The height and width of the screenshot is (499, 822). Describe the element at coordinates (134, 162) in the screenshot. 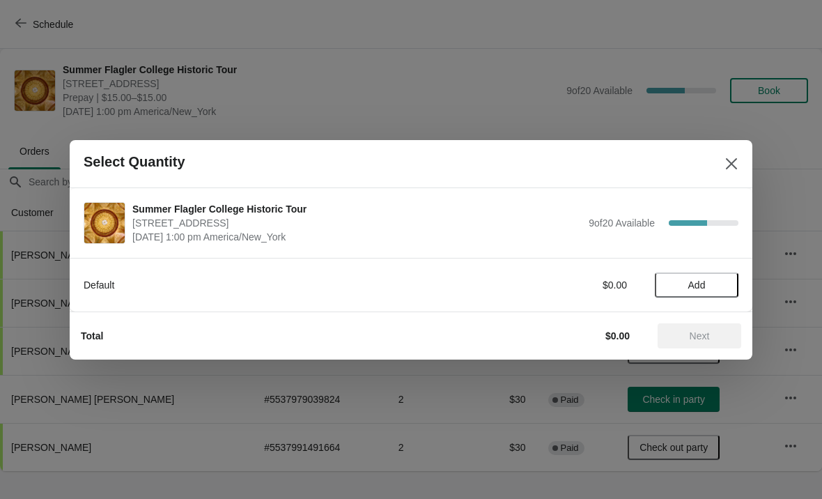

I see `h2: Select Quantity` at that location.